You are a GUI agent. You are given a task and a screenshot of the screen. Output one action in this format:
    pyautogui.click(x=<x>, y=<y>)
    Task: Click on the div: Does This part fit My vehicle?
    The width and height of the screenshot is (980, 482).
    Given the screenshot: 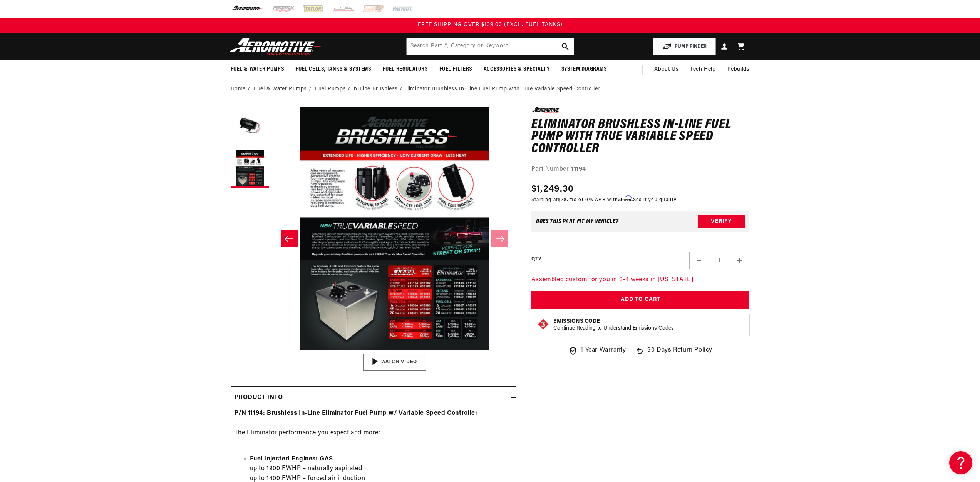 What is the action you would take?
    pyautogui.click(x=577, y=222)
    